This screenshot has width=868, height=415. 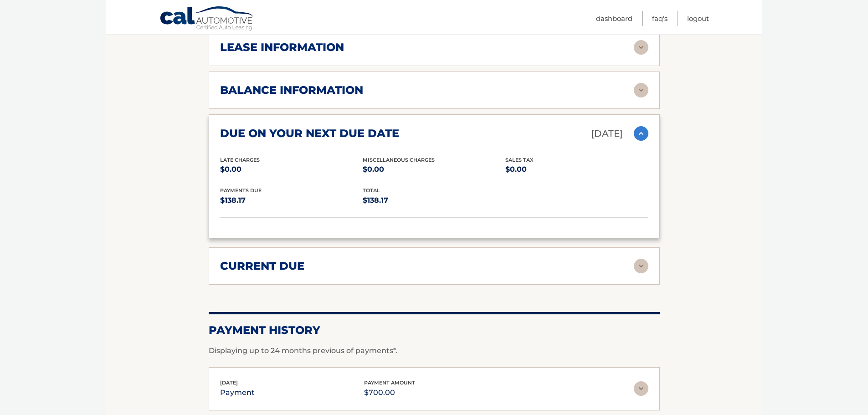 I want to click on span: Payments Due, so click(x=241, y=191).